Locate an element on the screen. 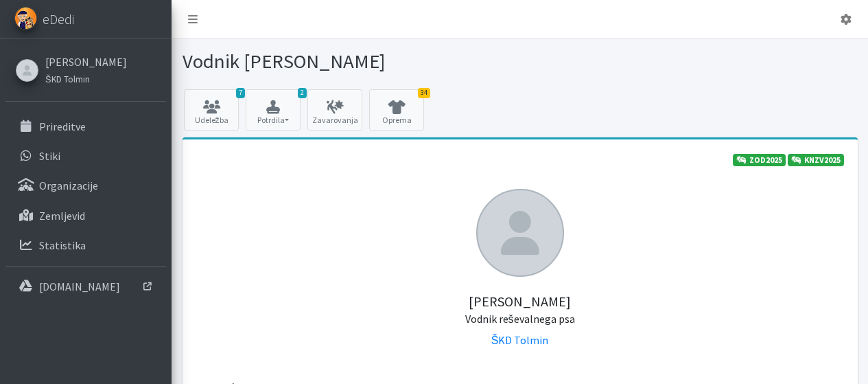 Image resolution: width=868 pixels, height=384 pixels. p: Zemljevid is located at coordinates (62, 216).